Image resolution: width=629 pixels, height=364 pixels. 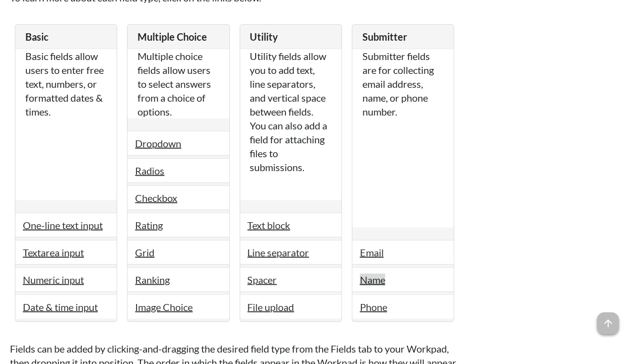 I want to click on span: arrow_upward, so click(x=608, y=324).